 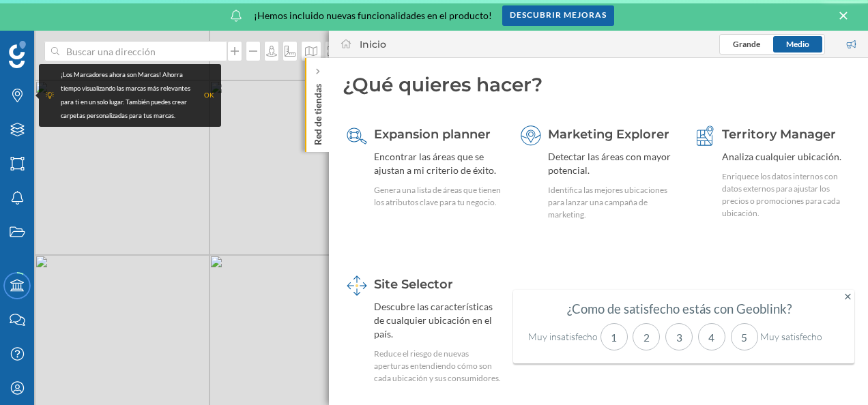 What do you see at coordinates (356, 285) in the screenshot?
I see `img: dashboards-manager--hover.svg` at bounding box center [356, 285].